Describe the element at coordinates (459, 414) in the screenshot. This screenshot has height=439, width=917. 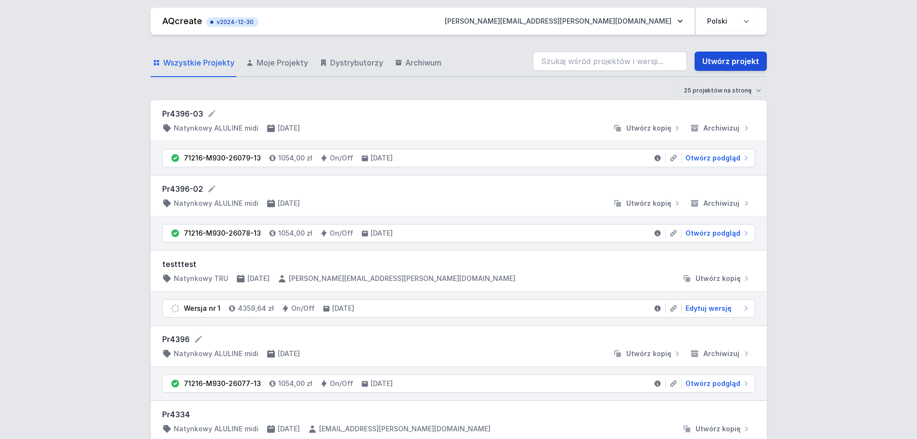
I see `h3: Pr4334` at that location.